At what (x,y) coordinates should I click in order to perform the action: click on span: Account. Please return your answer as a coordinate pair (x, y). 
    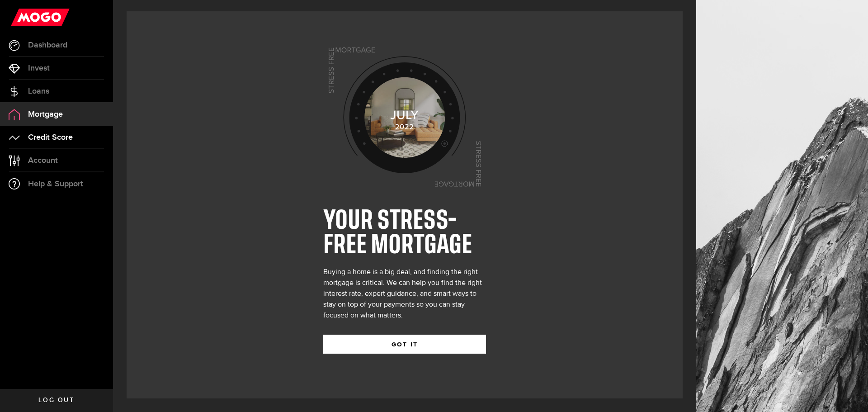
    Looking at the image, I should click on (43, 161).